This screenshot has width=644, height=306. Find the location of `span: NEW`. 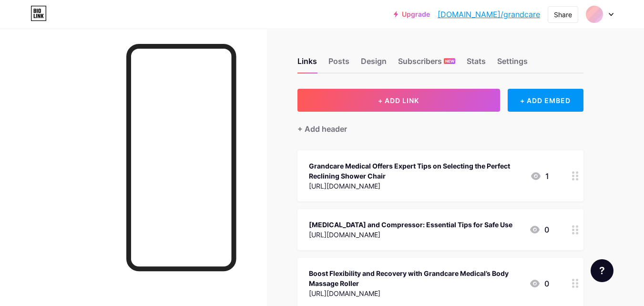

span: NEW is located at coordinates (450, 61).